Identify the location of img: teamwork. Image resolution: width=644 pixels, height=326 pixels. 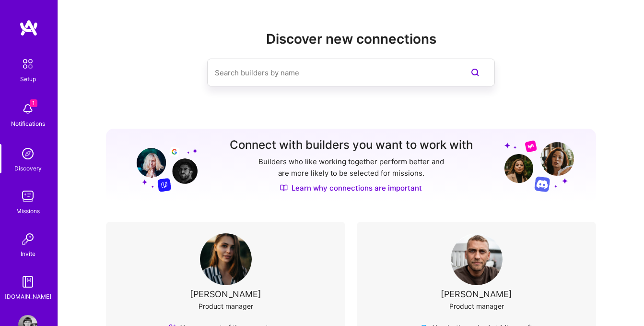
(28, 196).